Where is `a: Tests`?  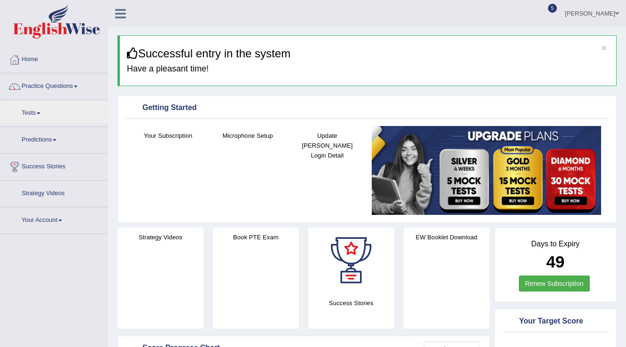 a: Tests is located at coordinates (54, 112).